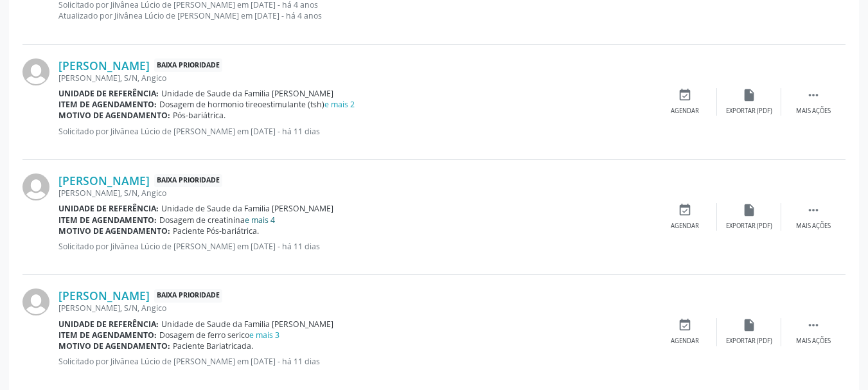  What do you see at coordinates (339, 104) in the screenshot?
I see `a: e mais 2` at bounding box center [339, 104].